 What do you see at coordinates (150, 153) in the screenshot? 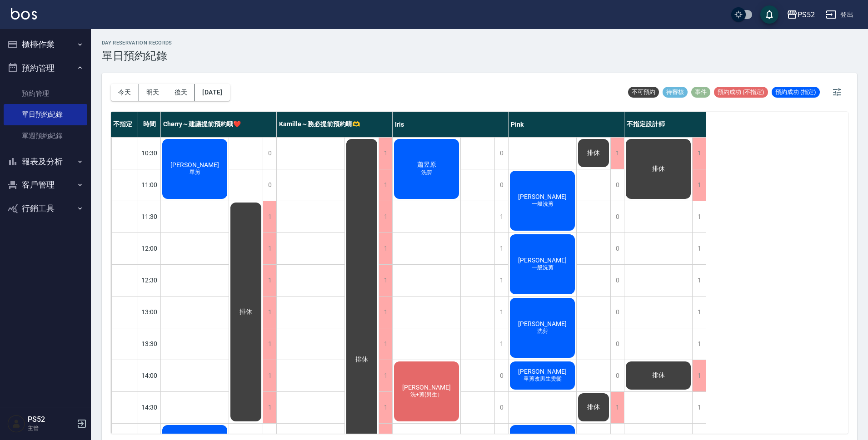
I see `div: 10:30` at bounding box center [150, 153].